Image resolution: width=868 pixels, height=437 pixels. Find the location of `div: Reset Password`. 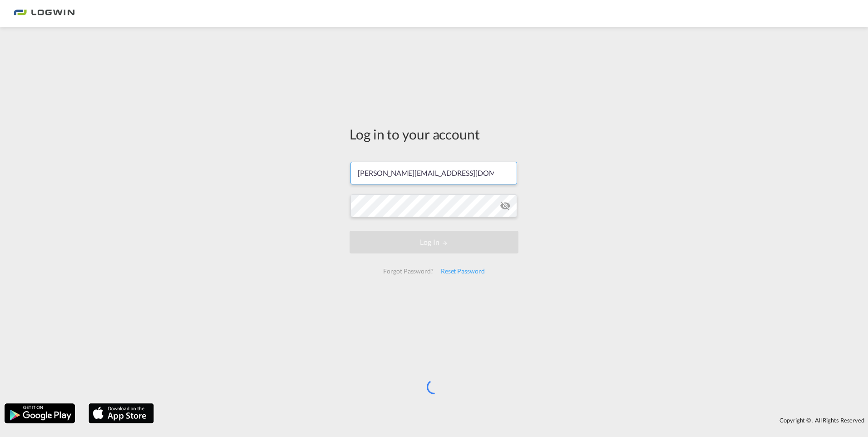

div: Reset Password is located at coordinates (463, 271).